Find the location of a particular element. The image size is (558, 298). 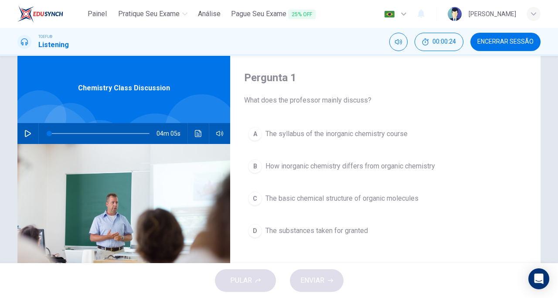

div: B is located at coordinates (255, 166).